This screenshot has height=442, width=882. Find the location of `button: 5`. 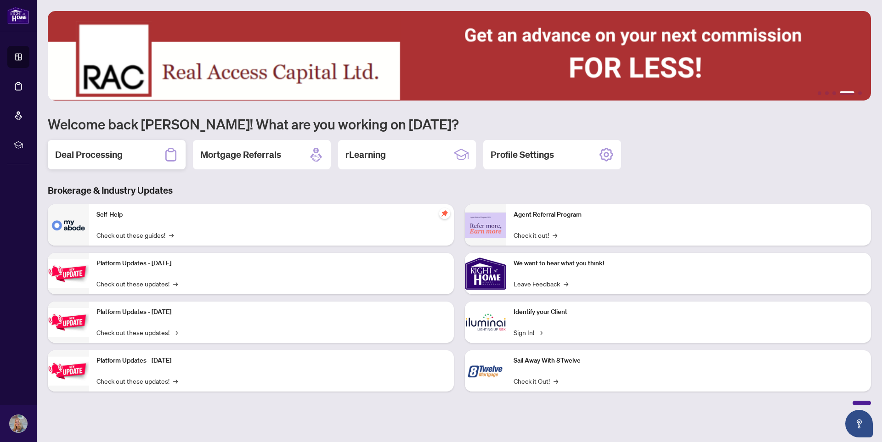

button: 5 is located at coordinates (860, 93).